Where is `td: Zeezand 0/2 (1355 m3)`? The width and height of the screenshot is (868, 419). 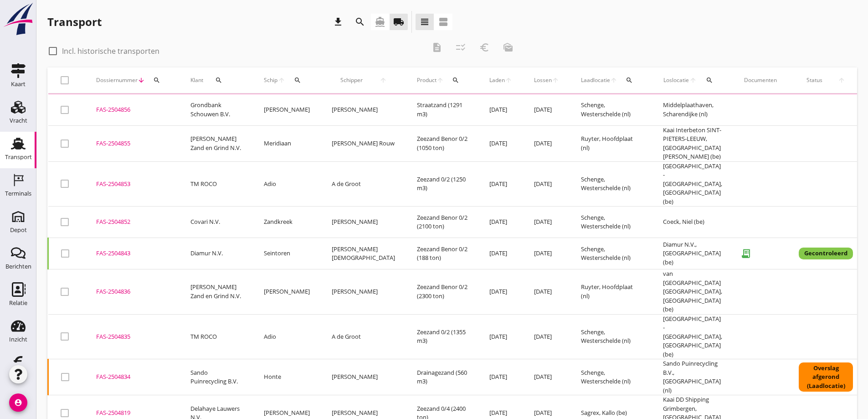
td: Zeezand 0/2 (1355 m3) is located at coordinates (442, 337).